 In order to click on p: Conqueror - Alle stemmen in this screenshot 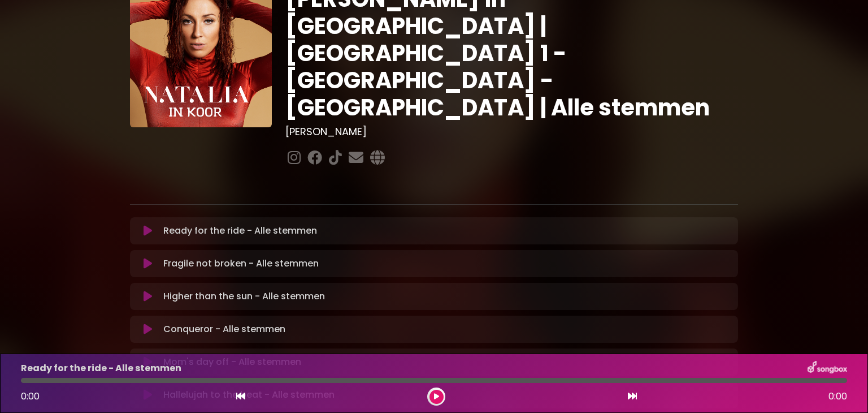, I will do `click(224, 329)`.